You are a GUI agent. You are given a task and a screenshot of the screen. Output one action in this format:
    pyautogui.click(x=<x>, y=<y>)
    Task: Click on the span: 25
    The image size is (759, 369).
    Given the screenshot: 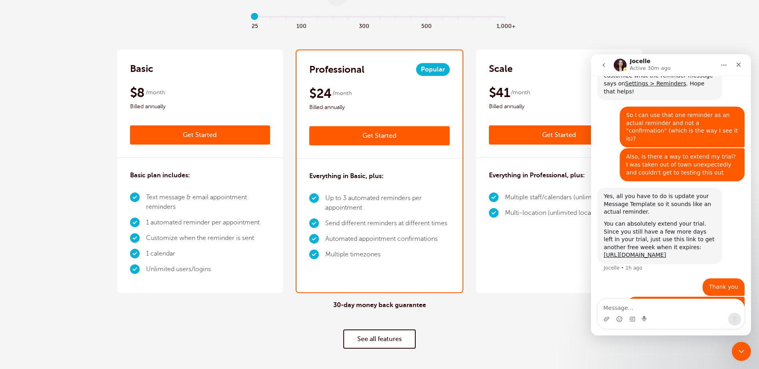 What is the action you would take?
    pyautogui.click(x=254, y=25)
    